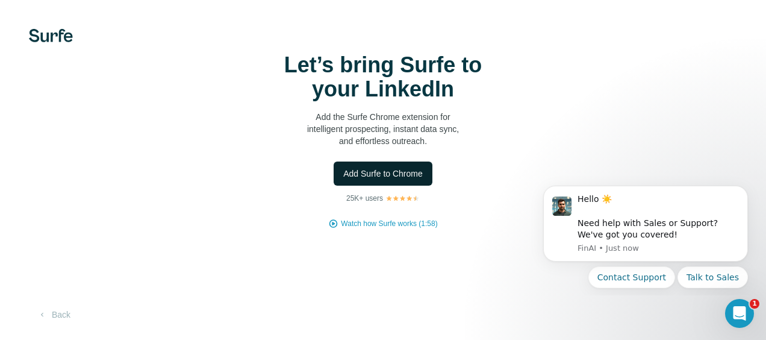 This screenshot has height=340, width=766. What do you see at coordinates (364, 198) in the screenshot?
I see `p: 25K+ users` at bounding box center [364, 198].